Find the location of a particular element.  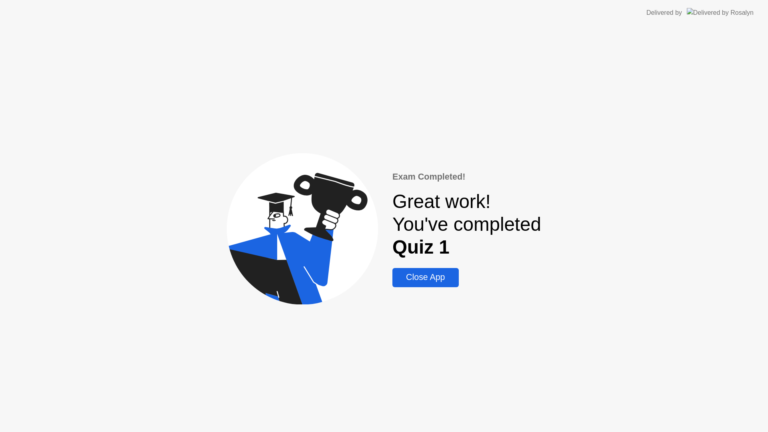

div: Exam Completed! is located at coordinates (467, 177).